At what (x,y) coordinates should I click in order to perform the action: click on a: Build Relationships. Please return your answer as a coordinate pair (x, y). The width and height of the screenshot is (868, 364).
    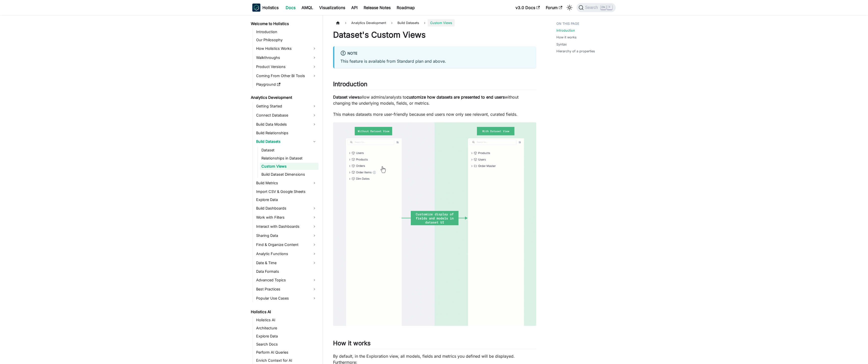
    Looking at the image, I should click on (286, 133).